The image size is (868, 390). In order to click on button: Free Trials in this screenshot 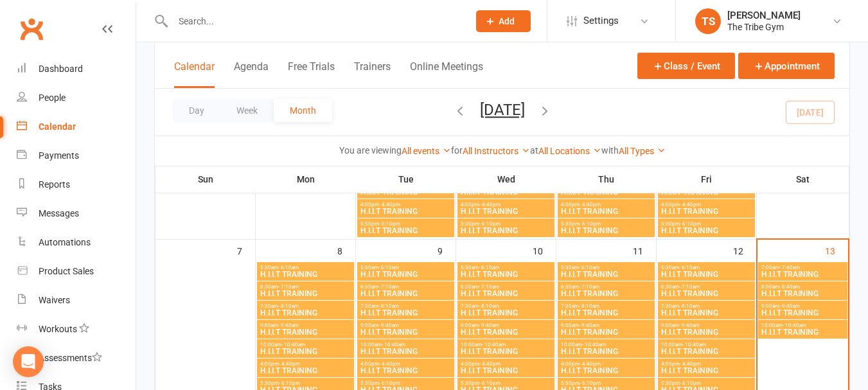, I will do `click(311, 74)`.